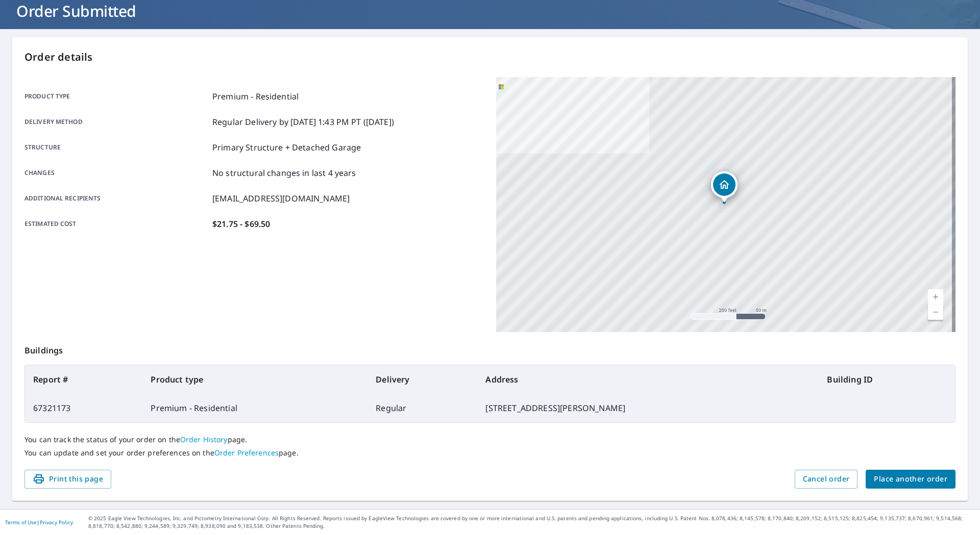  I want to click on p: Estimated cost, so click(117, 224).